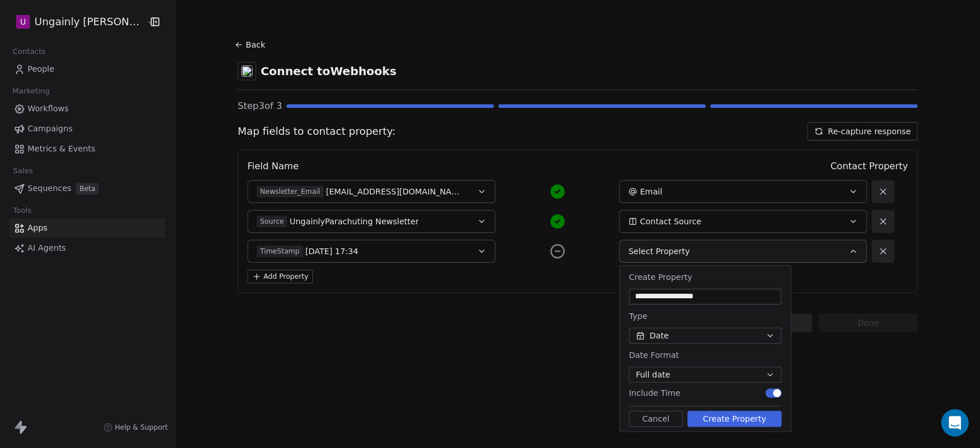 The image size is (980, 448). I want to click on span: Sales, so click(23, 171).